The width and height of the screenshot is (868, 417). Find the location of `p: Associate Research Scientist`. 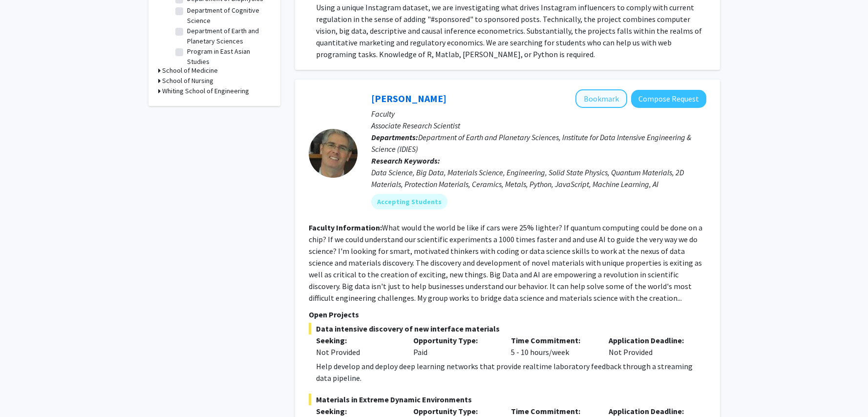

p: Associate Research Scientist is located at coordinates (539, 126).